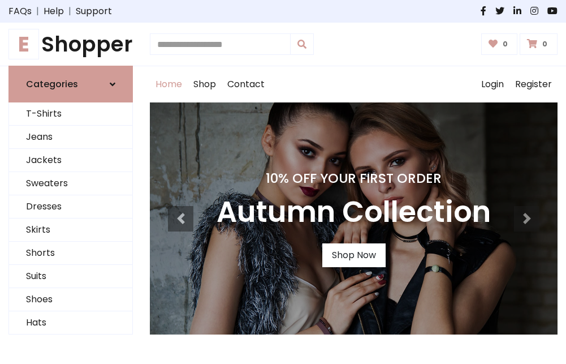 The image size is (566, 364). Describe the element at coordinates (71, 183) in the screenshot. I see `a: Sweaters` at that location.